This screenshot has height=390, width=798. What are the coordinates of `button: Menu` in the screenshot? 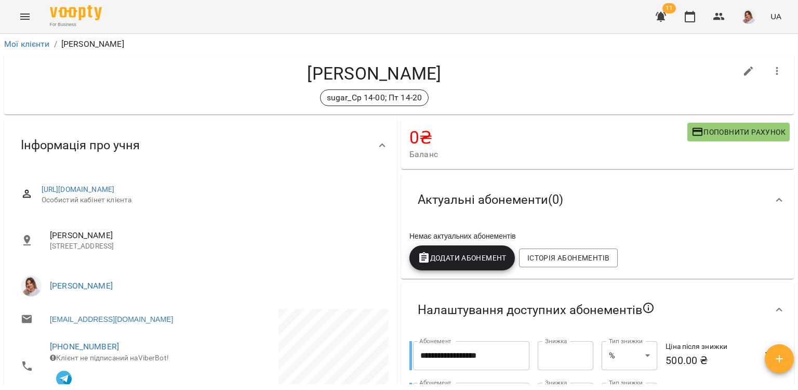 It's located at (25, 17).